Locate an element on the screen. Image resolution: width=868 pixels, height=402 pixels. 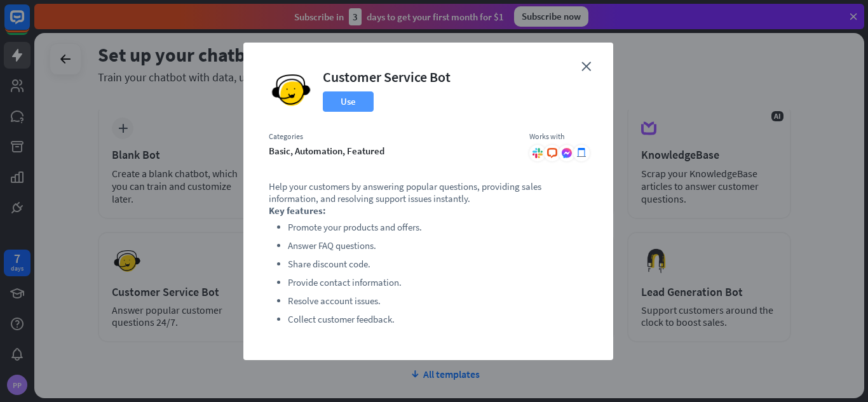
li: Resolve account issues. is located at coordinates (438, 302).